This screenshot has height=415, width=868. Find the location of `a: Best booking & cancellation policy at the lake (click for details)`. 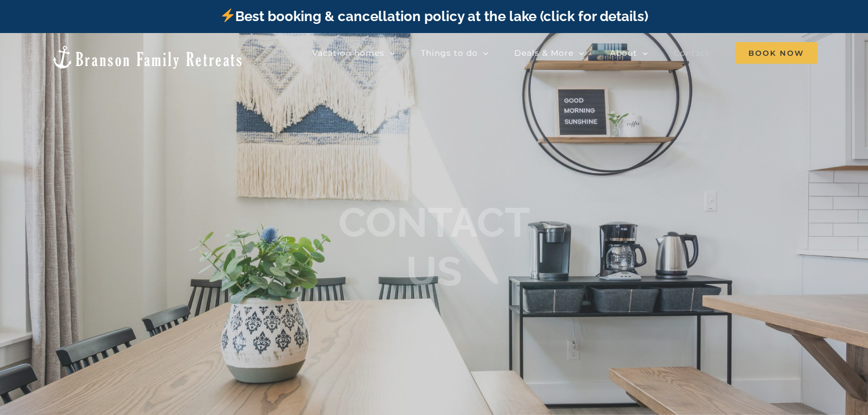

a: Best booking & cancellation policy at the lake (click for details) is located at coordinates (434, 16).